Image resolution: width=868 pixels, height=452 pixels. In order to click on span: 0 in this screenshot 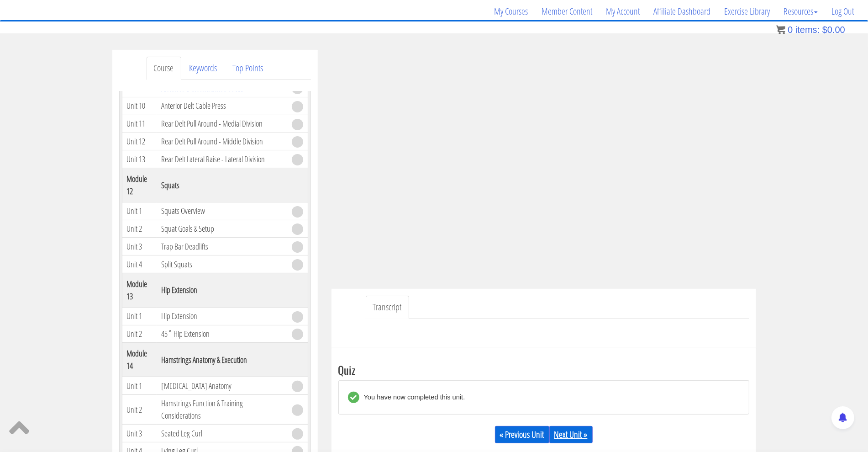, I will do `click(790, 29)`.